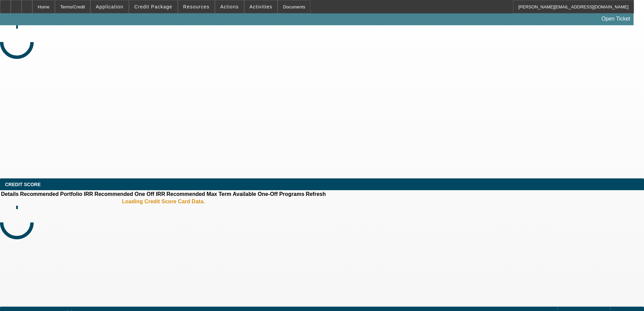 The width and height of the screenshot is (644, 311). Describe the element at coordinates (229, 7) in the screenshot. I see `button: Actions` at that location.